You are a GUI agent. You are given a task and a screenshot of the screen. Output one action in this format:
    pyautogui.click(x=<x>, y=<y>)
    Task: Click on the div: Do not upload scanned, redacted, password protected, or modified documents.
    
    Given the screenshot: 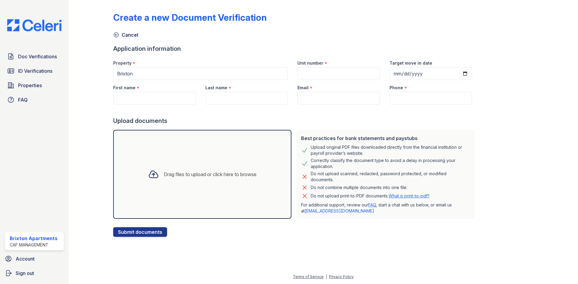 What is the action you would take?
    pyautogui.click(x=390, y=177)
    